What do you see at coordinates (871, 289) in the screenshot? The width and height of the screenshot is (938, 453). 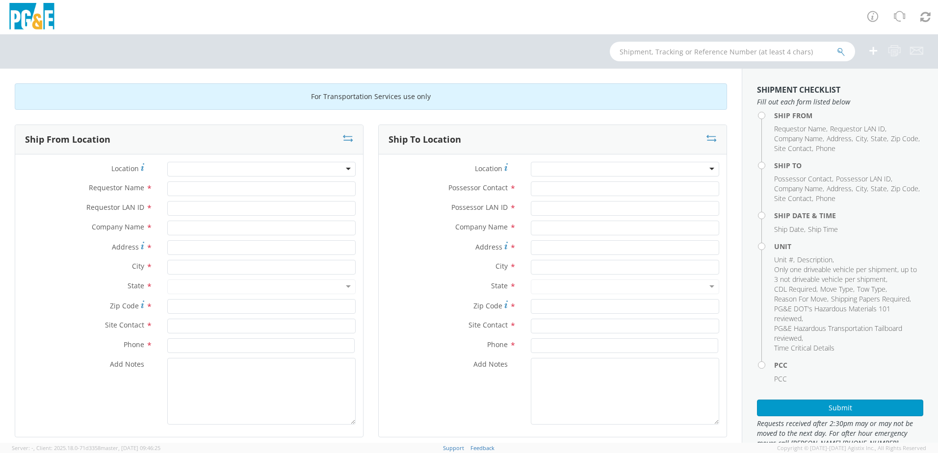 I see `span: Tow Type` at bounding box center [871, 289].